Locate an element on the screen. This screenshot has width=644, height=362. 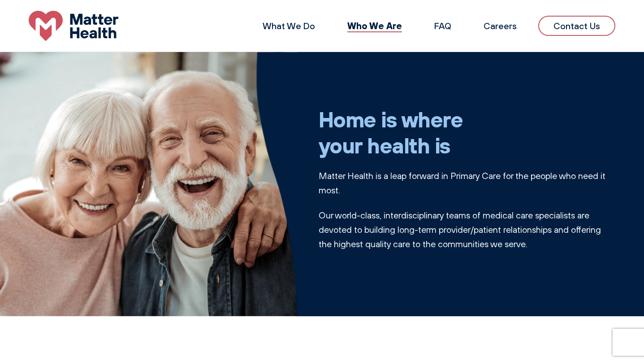
a: Contact Us is located at coordinates (577, 26).